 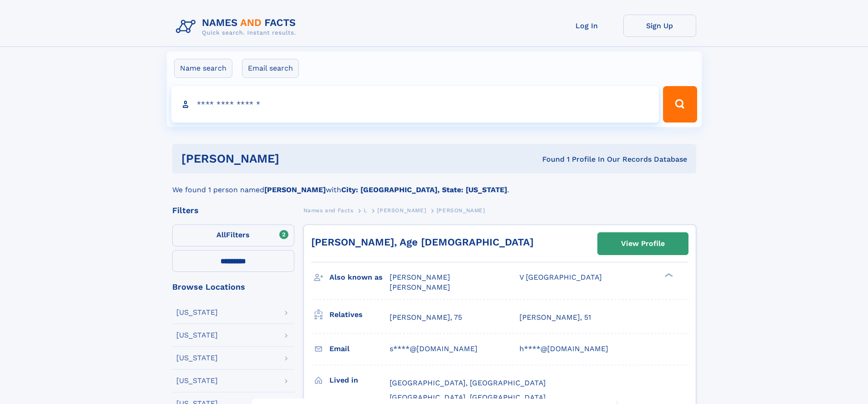 What do you see at coordinates (233, 235) in the screenshot?
I see `label: Filters` at bounding box center [233, 235].